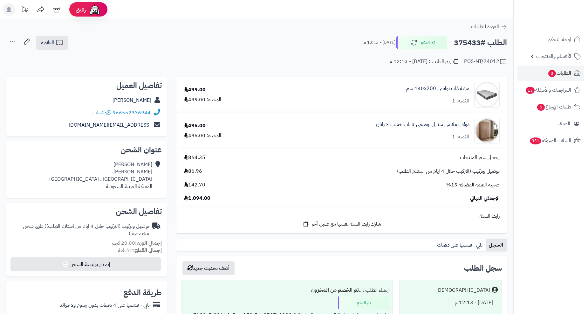 This screenshot has height=314, width=588. Describe the element at coordinates (497, 245) in the screenshot. I see `a: السجل` at that location.